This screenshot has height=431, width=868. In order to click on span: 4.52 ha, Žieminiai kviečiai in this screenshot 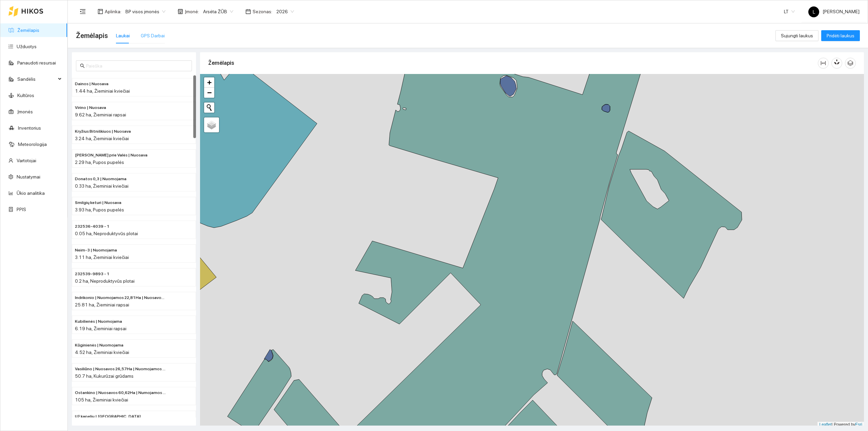, I will do `click(103, 352)`.